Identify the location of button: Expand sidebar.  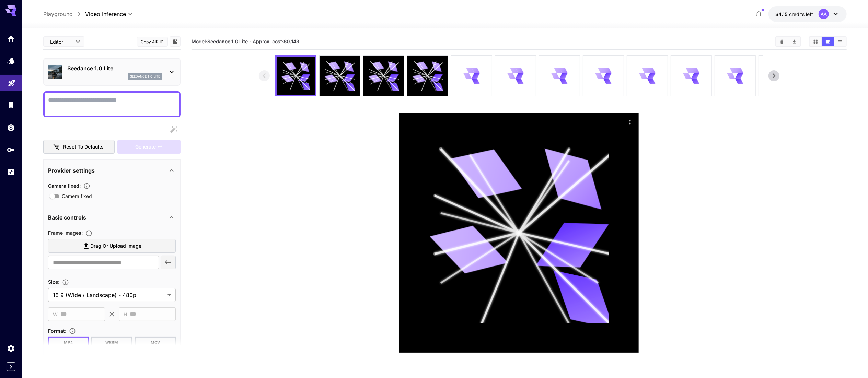
(11, 367).